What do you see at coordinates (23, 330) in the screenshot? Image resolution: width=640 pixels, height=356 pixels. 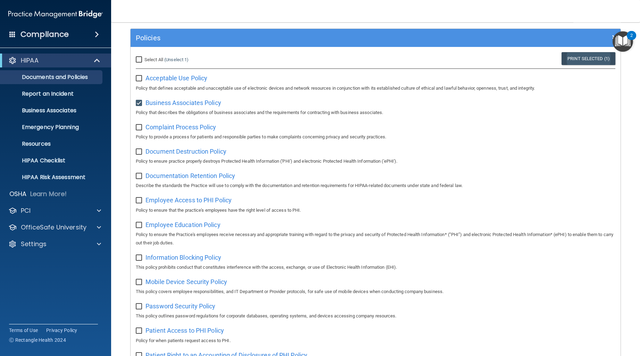 I see `a: Terms of Use` at bounding box center [23, 330].